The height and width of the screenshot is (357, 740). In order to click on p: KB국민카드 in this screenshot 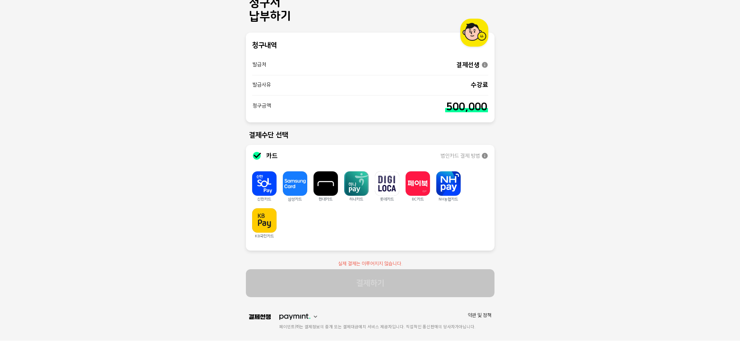, I will do `click(264, 236)`.